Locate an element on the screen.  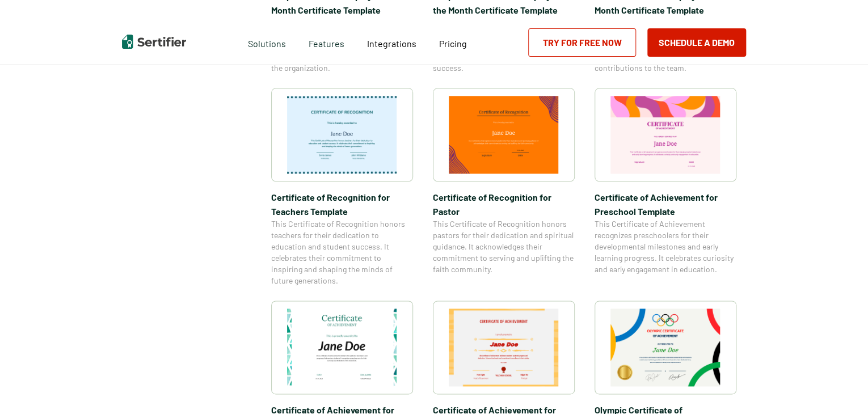
button: Schedule a Demo is located at coordinates (697, 43).